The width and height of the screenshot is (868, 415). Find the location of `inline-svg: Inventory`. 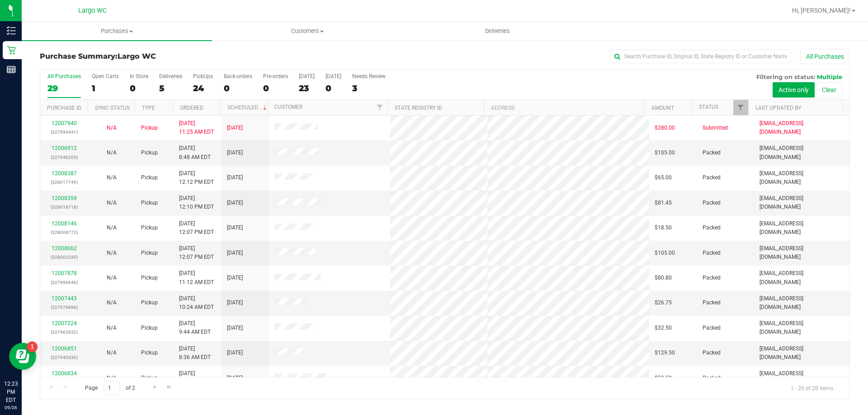

inline-svg: Inventory is located at coordinates (11, 31).